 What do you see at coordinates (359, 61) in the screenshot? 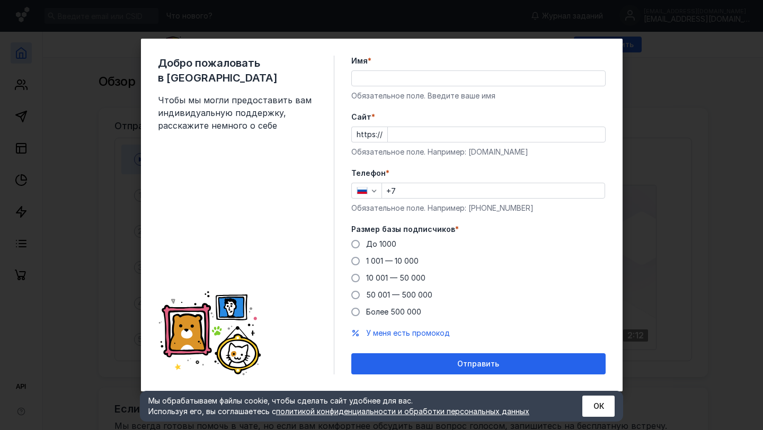
I see `span: Имя` at bounding box center [359, 61].